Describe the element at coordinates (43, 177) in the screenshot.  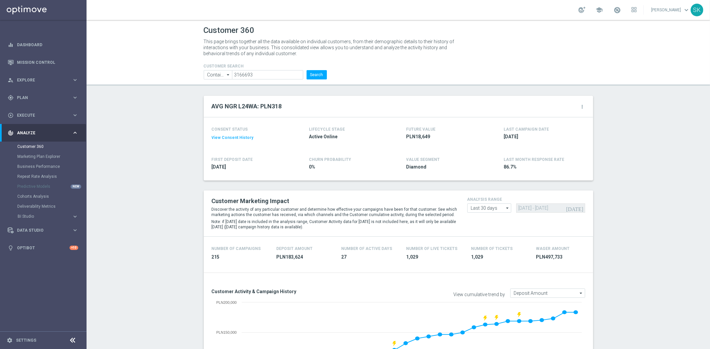
I see `a: Repeat Rate Analysis` at that location.